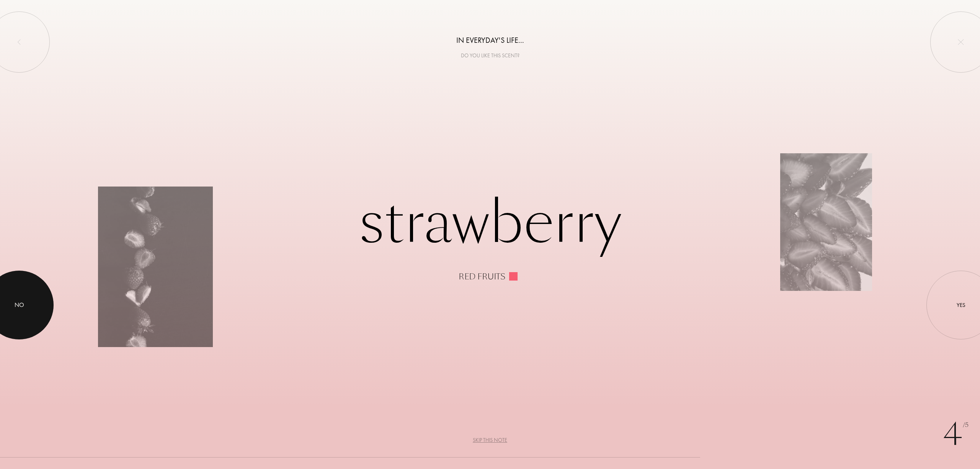  Describe the element at coordinates (19, 42) in the screenshot. I see `img: left_onboard.svg` at that location.